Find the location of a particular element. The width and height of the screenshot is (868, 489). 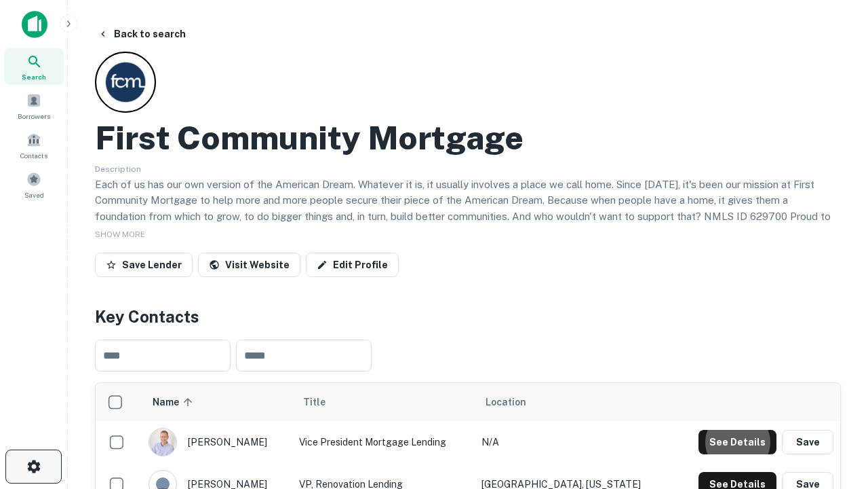

a: Visit Website is located at coordinates (249, 265).